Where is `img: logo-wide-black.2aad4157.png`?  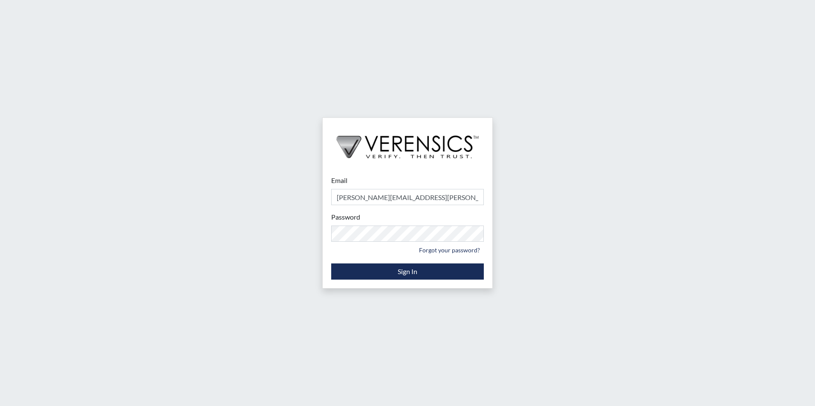
img: logo-wide-black.2aad4157.png is located at coordinates (407, 143).